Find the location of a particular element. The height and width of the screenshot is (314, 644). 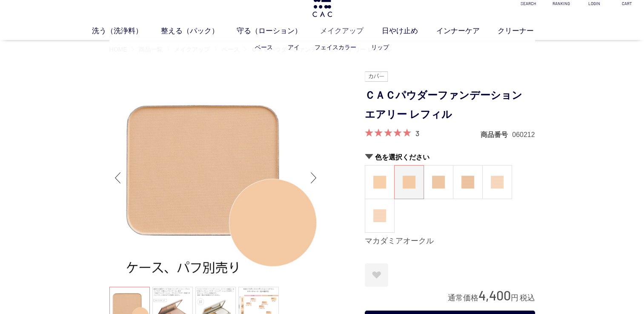

a: お気に入りに登録する is located at coordinates (376, 275).